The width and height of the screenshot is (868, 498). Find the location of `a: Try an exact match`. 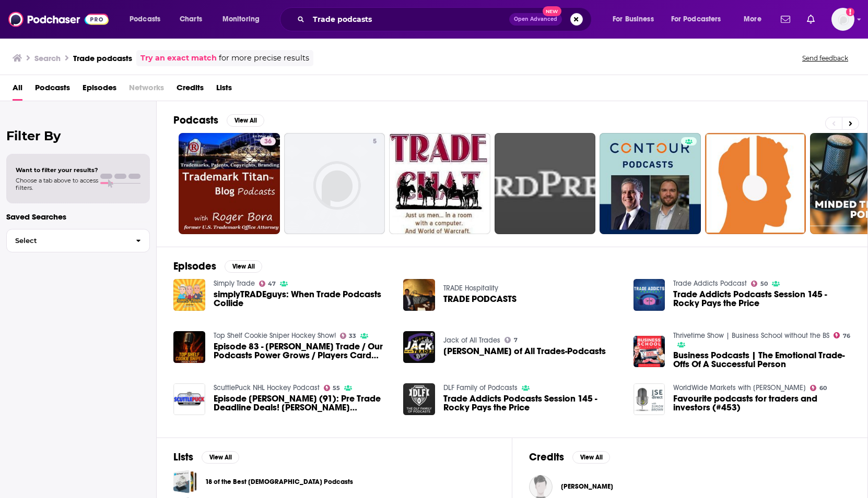

a: Try an exact match is located at coordinates (178, 58).